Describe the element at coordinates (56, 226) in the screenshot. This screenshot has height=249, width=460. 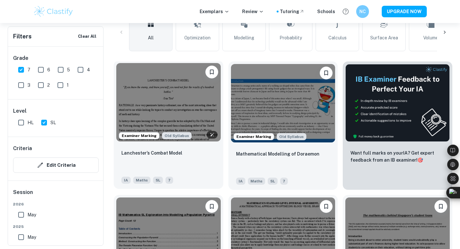
I see `span: 2025` at that location.